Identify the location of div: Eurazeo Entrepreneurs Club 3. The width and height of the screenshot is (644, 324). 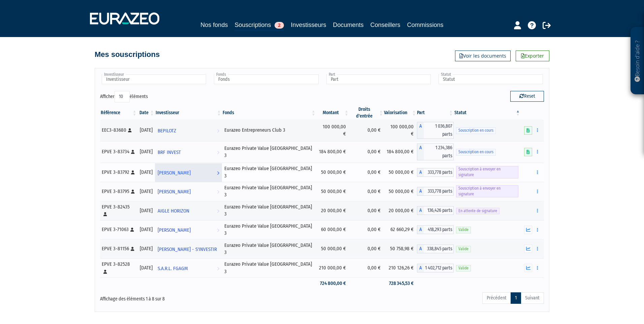
(269, 130).